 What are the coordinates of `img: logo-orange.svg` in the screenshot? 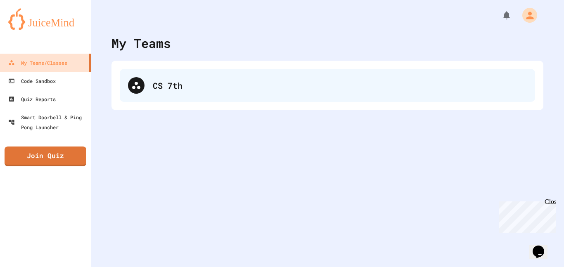 It's located at (45, 19).